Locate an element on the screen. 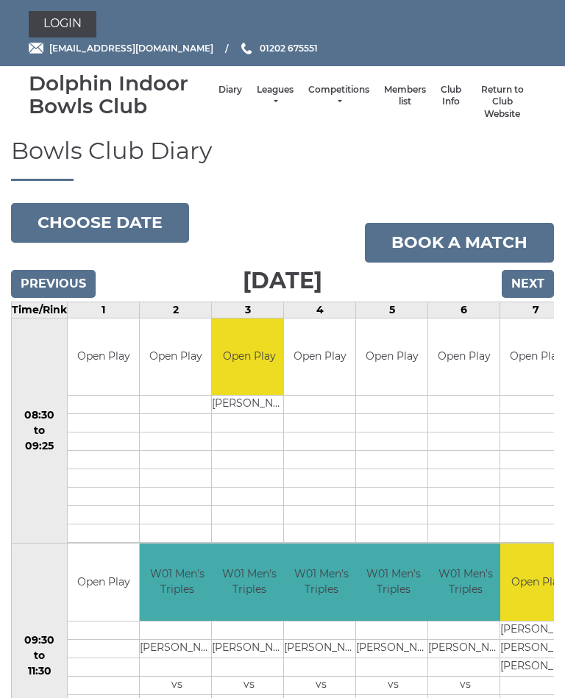 Image resolution: width=565 pixels, height=698 pixels. button: Choose date is located at coordinates (100, 223).